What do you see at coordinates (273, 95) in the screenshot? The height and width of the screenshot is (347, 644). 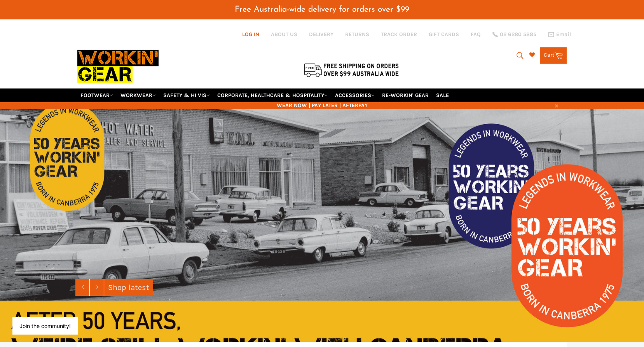 I see `a: CORPORATE, HEALTHCARE & HOSPITALITY` at bounding box center [273, 95].